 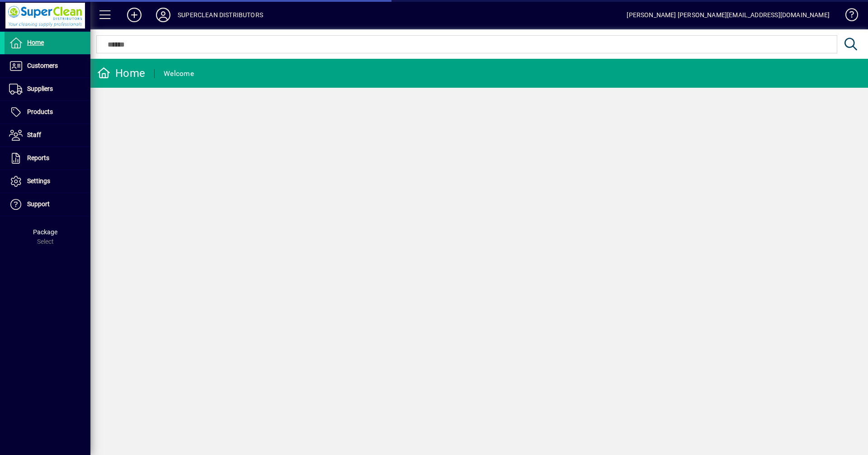 What do you see at coordinates (220, 15) in the screenshot?
I see `div: SUPERCLEAN DISTRIBUTORS` at bounding box center [220, 15].